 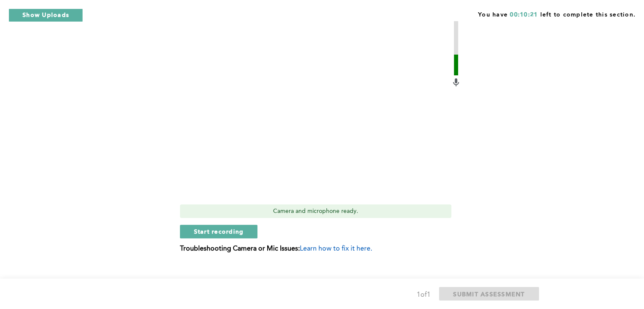 What do you see at coordinates (423, 295) in the screenshot?
I see `div: 1 of 1` at bounding box center [423, 295].